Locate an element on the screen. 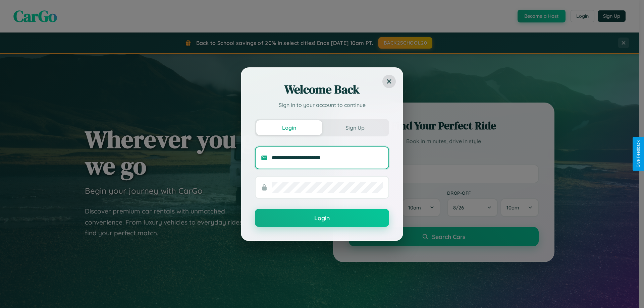 This screenshot has height=308, width=644. button: Sign Up is located at coordinates (355, 128).